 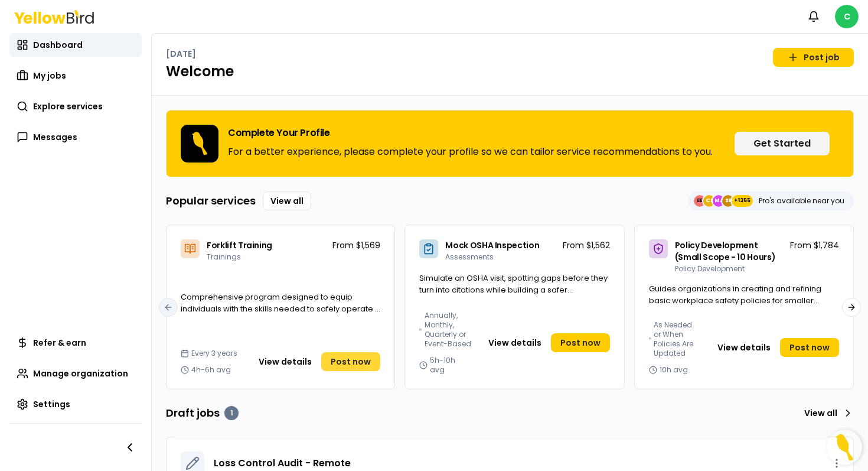 I want to click on span: MJ, so click(x=718, y=201).